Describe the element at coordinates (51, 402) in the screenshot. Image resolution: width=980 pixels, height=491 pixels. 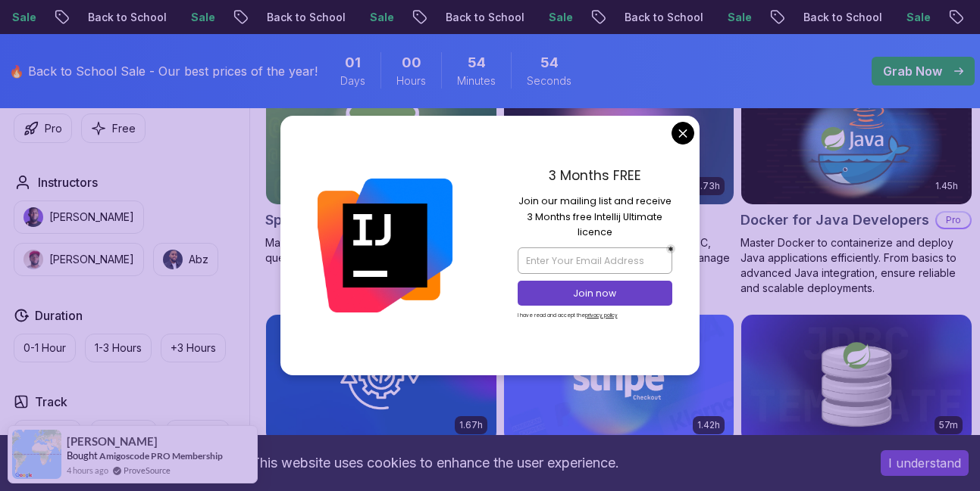
I see `h2: Track` at that location.